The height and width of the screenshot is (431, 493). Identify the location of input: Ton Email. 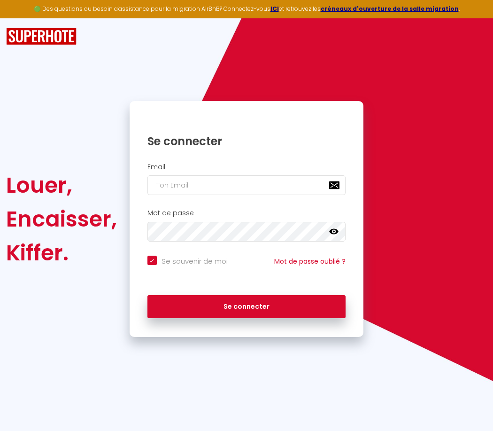
(247, 185).